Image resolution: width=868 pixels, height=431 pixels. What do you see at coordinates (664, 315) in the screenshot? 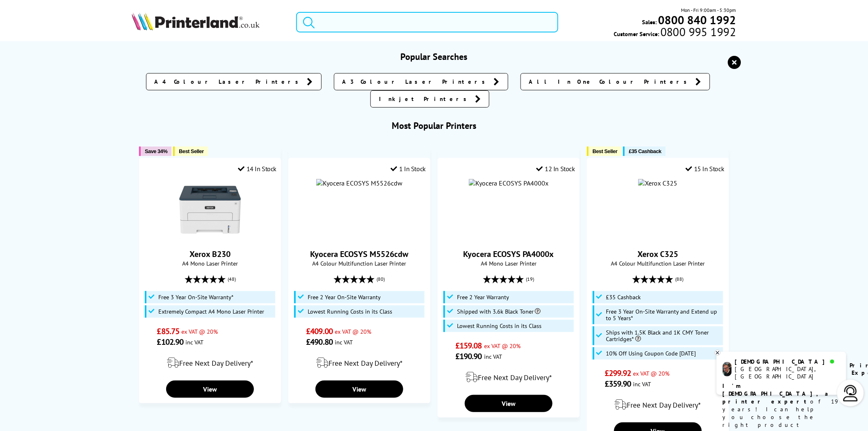
I see `span: Free 3 Year On-Site Warranty and Extend up to 5 Years*` at bounding box center [664, 315].